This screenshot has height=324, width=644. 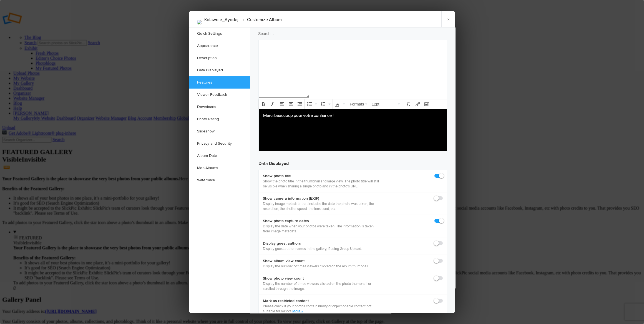 I want to click on a: Description, so click(x=219, y=58).